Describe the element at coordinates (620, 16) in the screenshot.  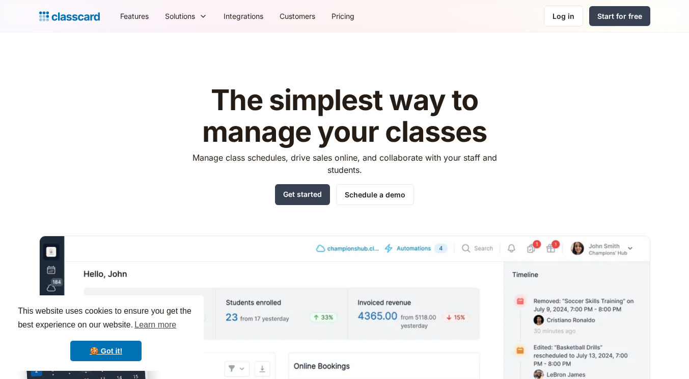
I see `a: Start for free` at that location.